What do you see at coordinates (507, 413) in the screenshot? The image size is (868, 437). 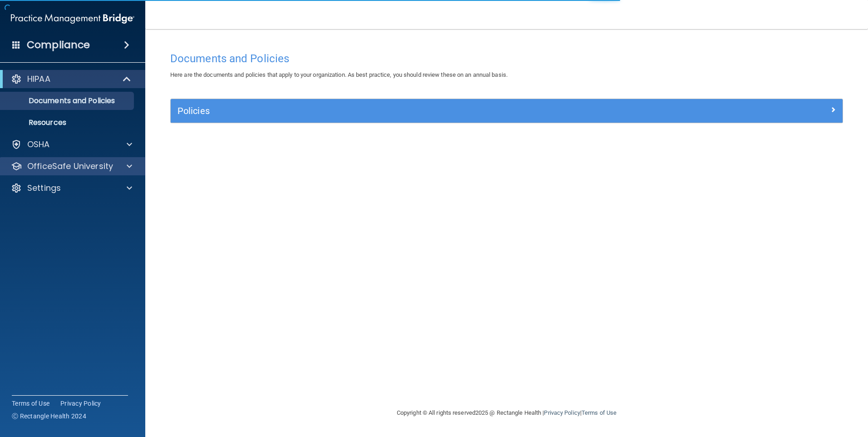 I see `div: Copyright © All rights reserved 2025 @ Rectangle Health | |` at bounding box center [507, 413].